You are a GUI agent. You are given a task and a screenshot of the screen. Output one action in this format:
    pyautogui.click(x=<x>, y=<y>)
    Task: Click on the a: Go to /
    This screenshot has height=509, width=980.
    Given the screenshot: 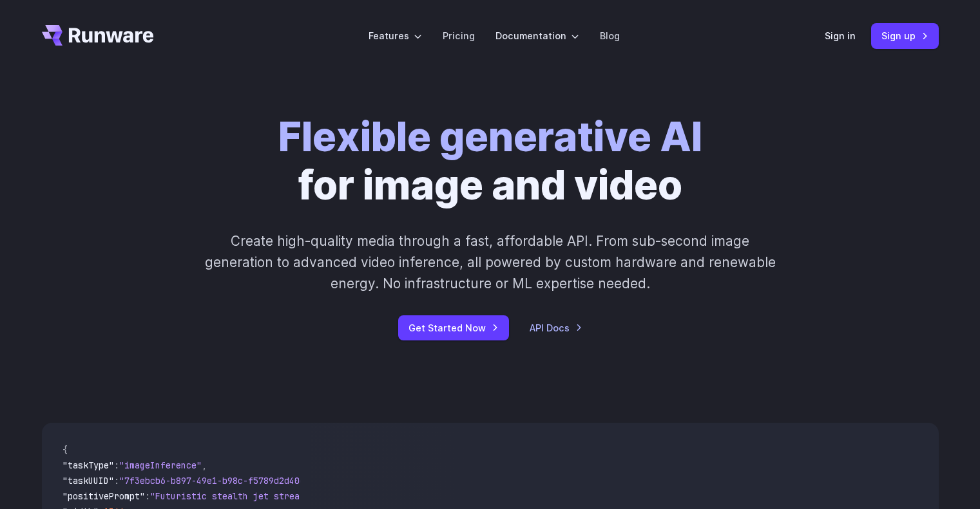 What is the action you would take?
    pyautogui.click(x=98, y=36)
    